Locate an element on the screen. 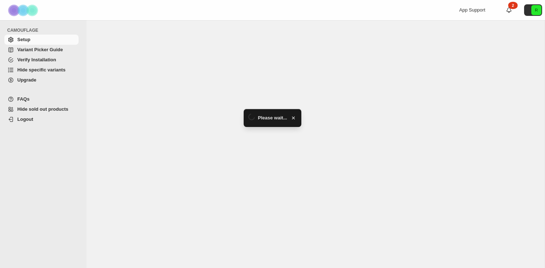  span: Variant Picker Guide is located at coordinates (40, 49).